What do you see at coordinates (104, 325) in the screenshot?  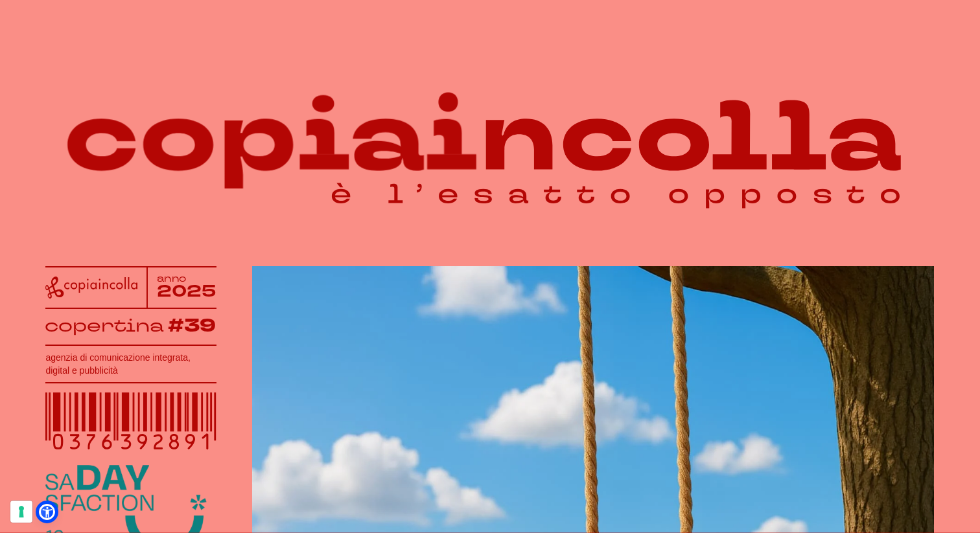 I see `tspan: copertina` at bounding box center [104, 325].